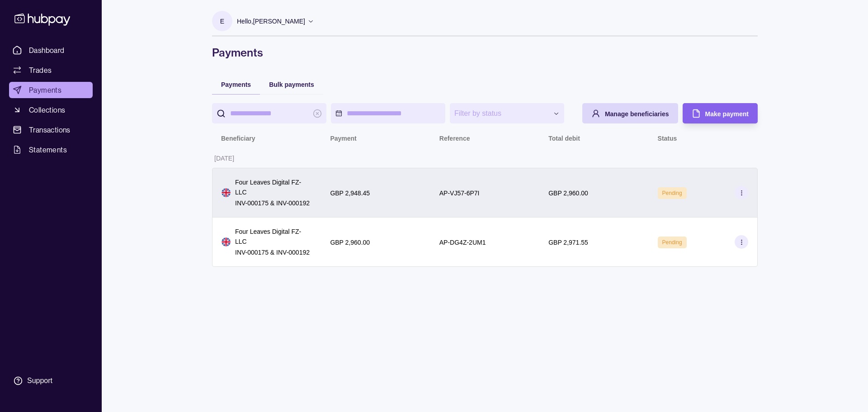  I want to click on a: Trades, so click(51, 70).